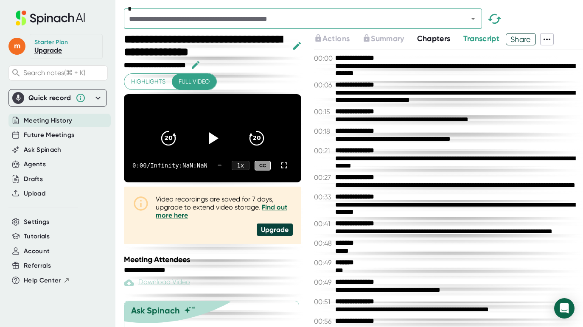 The height and width of the screenshot is (327, 583). I want to click on span: 00:48, so click(323, 243).